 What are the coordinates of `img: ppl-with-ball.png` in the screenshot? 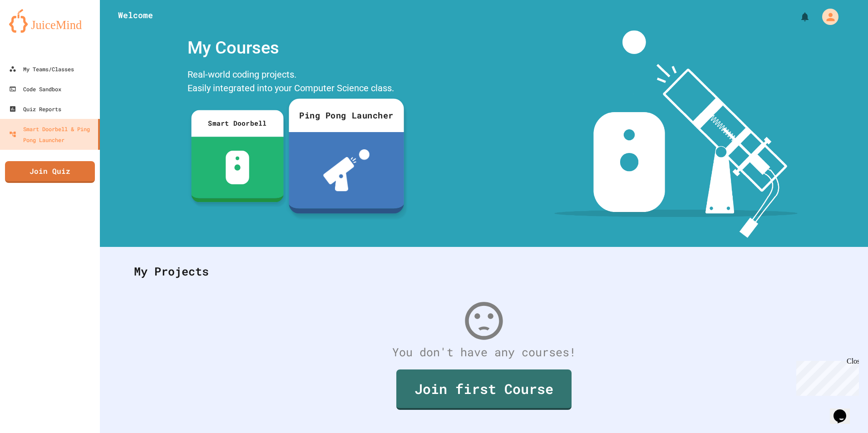 It's located at (346, 170).